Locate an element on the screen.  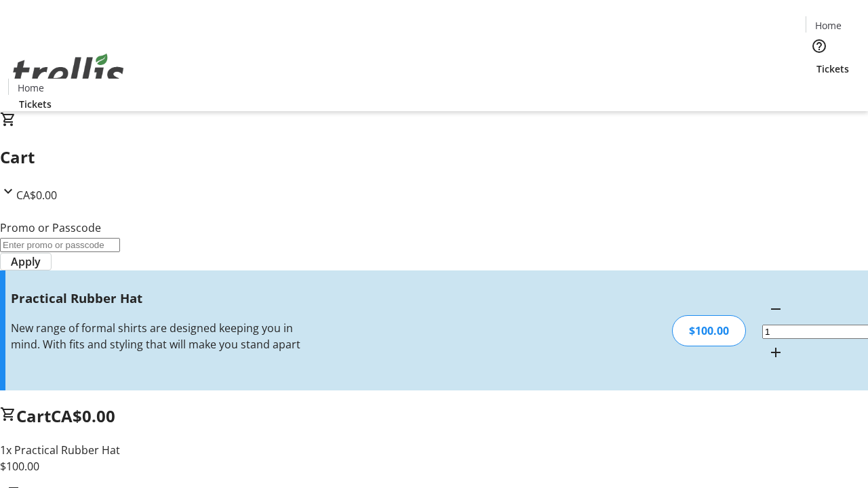
button: Help is located at coordinates (819, 46).